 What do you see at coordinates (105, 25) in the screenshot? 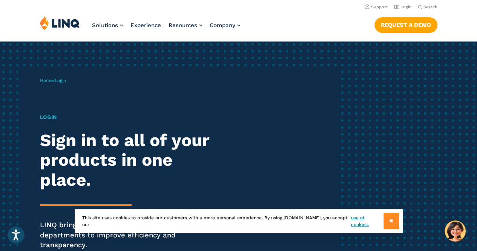
I see `span: Solutions` at bounding box center [105, 25].